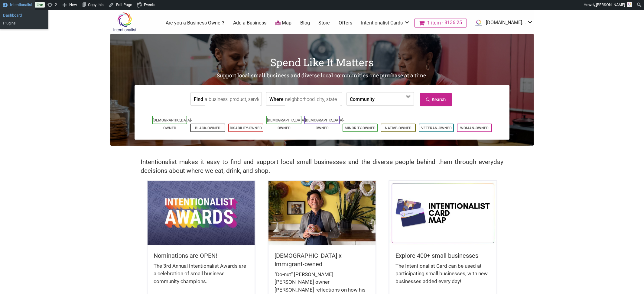 This screenshot has height=294, width=644. I want to click on div: The Intentionalist Card can be used at participating small businesses, with new businesses added ..., so click(443, 277).